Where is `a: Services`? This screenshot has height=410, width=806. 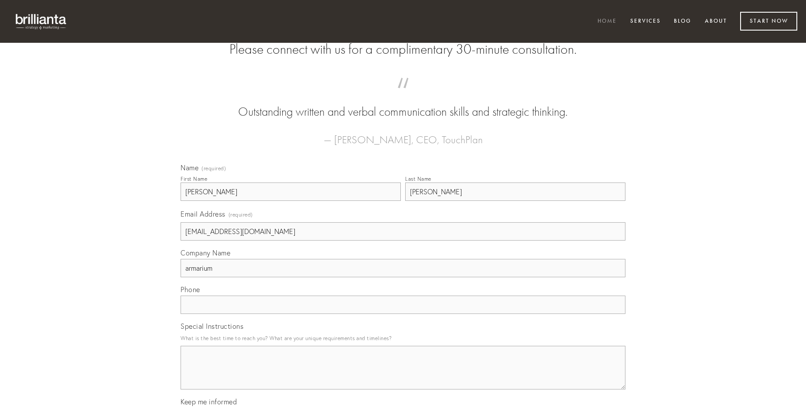
a: Services is located at coordinates (646, 21).